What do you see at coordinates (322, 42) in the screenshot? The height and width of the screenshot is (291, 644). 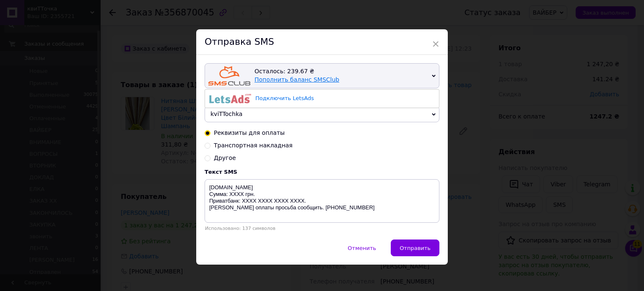 I see `div: Отправка SMS` at bounding box center [322, 42].